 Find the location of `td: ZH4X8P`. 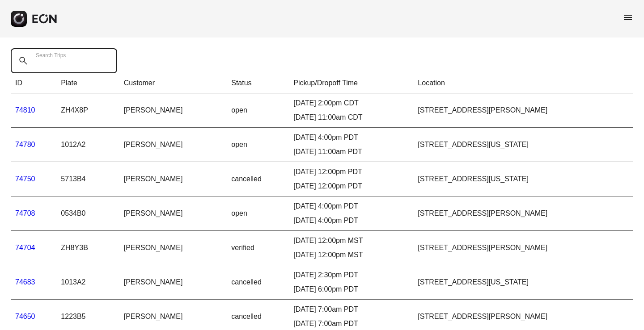

td: ZH4X8P is located at coordinates (88, 110).